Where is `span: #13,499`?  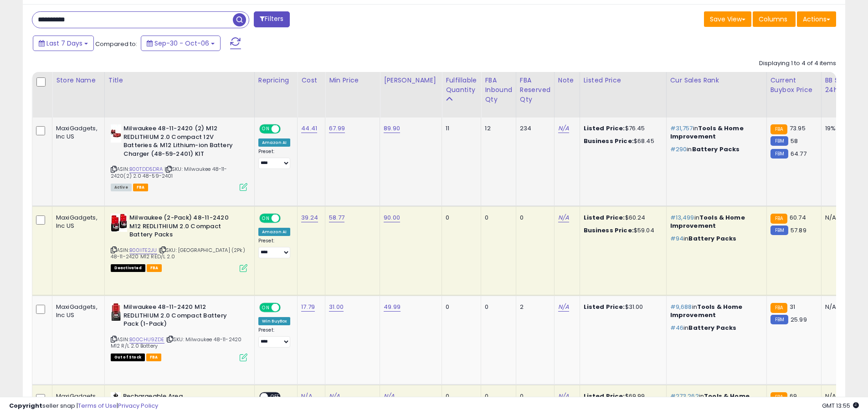
span: #13,499 is located at coordinates (682, 217).